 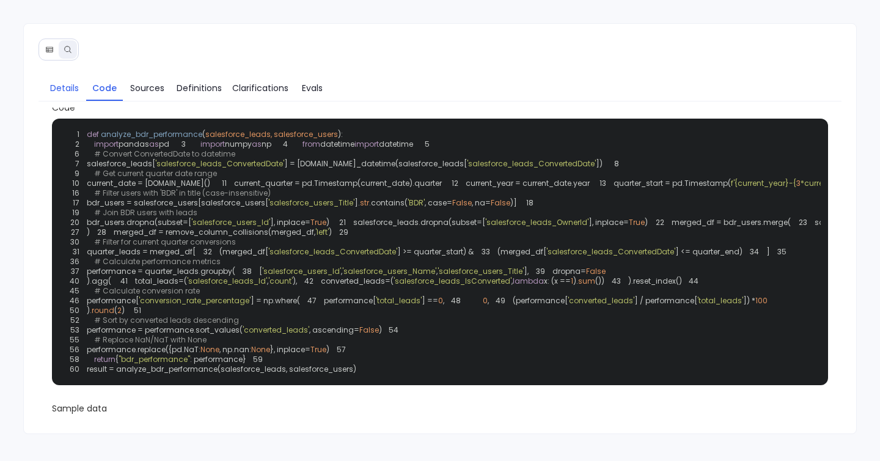 What do you see at coordinates (283, 144) in the screenshot?
I see `span: 4` at bounding box center [283, 144].